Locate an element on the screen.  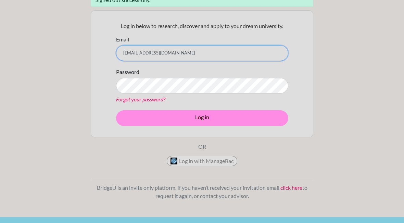
button: Log in is located at coordinates (202, 118).